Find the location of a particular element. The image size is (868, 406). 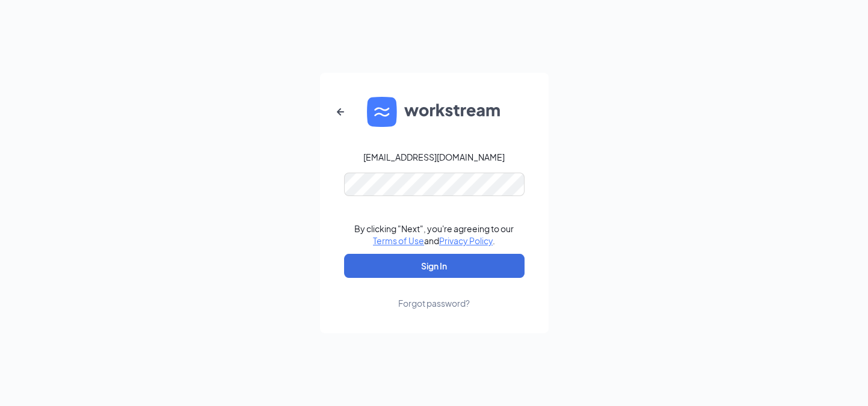

div: By clicking "Next", you're agreeing to our and . is located at coordinates (434, 234).